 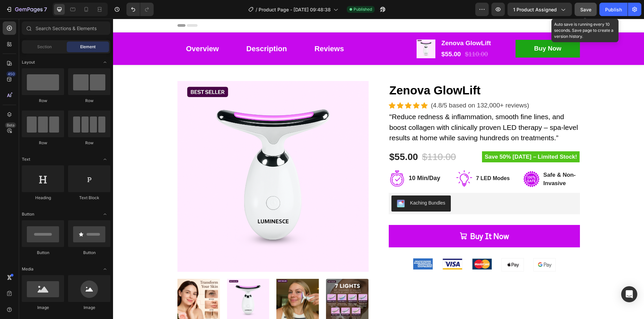 I want to click on div: 450, so click(x=11, y=74).